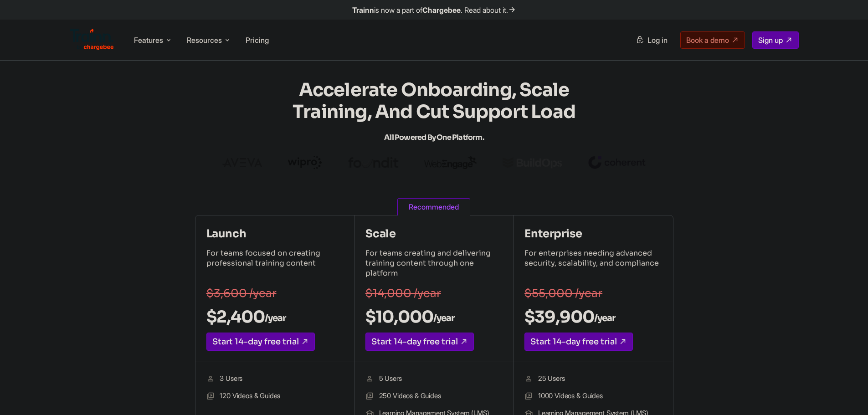 The image size is (868, 415). Describe the element at coordinates (403, 294) in the screenshot. I see `s: $14,000 /year` at that location.